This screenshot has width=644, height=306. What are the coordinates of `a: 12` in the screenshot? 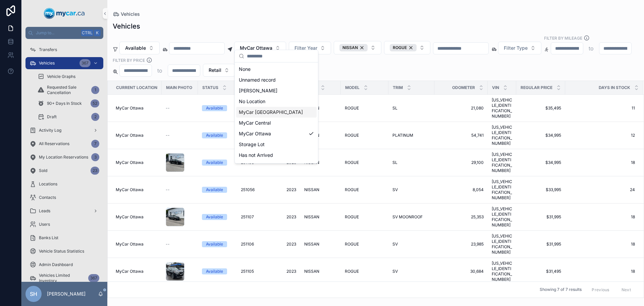 It's located at (600, 136).